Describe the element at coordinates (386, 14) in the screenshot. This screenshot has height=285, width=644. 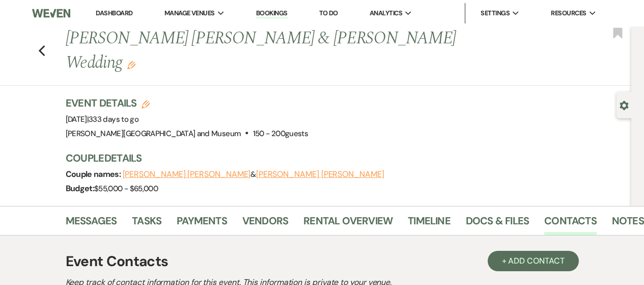
I see `span: Analytics` at that location.